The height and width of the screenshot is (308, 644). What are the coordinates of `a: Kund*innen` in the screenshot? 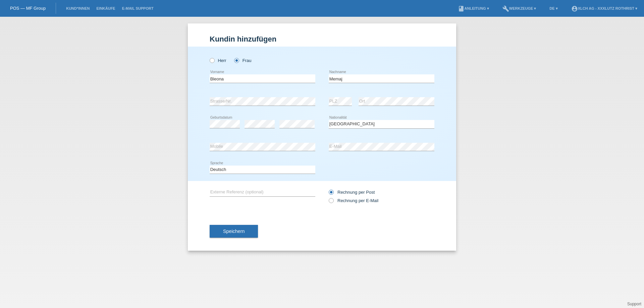 It's located at (78, 8).